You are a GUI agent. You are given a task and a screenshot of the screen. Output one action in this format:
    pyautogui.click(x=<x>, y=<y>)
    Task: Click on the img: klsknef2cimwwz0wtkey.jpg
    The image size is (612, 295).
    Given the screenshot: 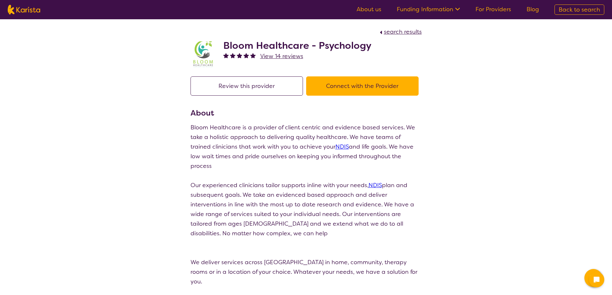 What is the action you would take?
    pyautogui.click(x=203, y=54)
    